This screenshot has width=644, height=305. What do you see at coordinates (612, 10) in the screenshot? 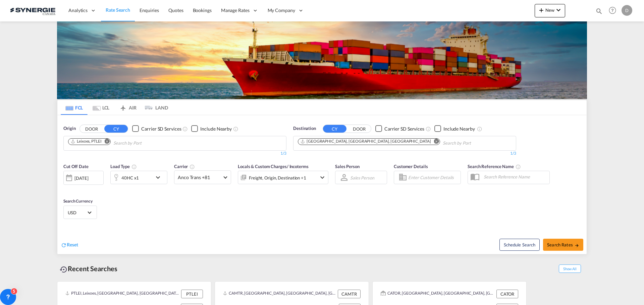
I see `span: Help` at bounding box center [612, 10].